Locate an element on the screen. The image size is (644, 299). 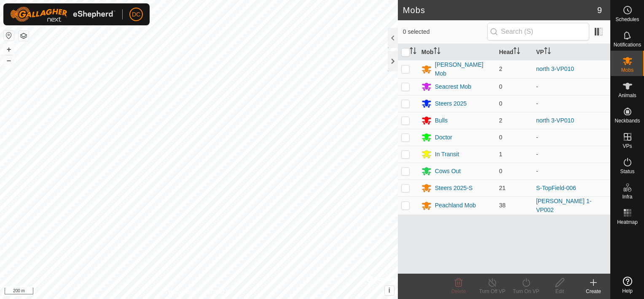
div: Doctor is located at coordinates (443, 137).